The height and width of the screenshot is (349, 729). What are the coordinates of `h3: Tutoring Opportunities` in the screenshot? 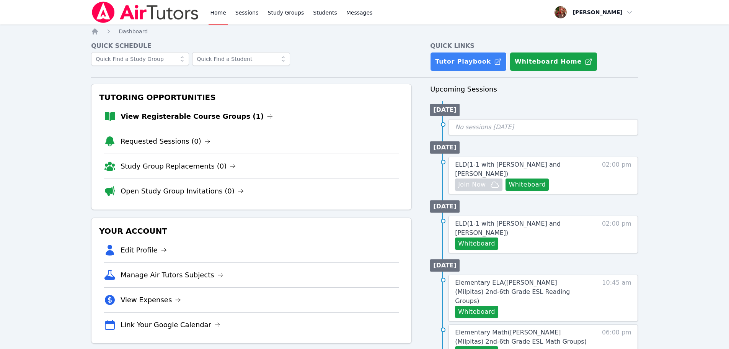 It's located at (251, 97).